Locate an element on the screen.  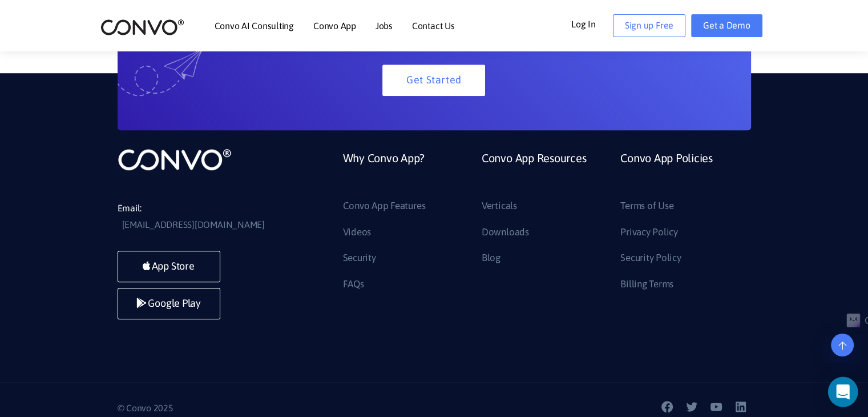
a: Videos is located at coordinates (357, 233).